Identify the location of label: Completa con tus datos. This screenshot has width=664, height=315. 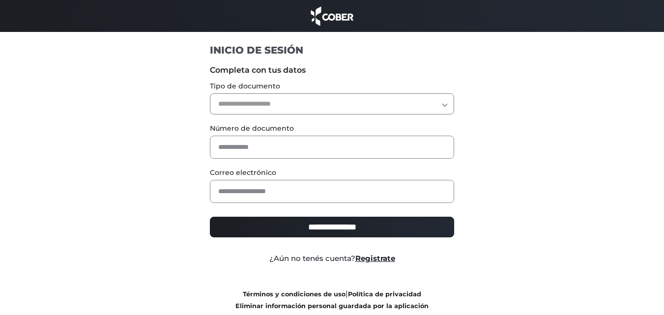
(332, 70).